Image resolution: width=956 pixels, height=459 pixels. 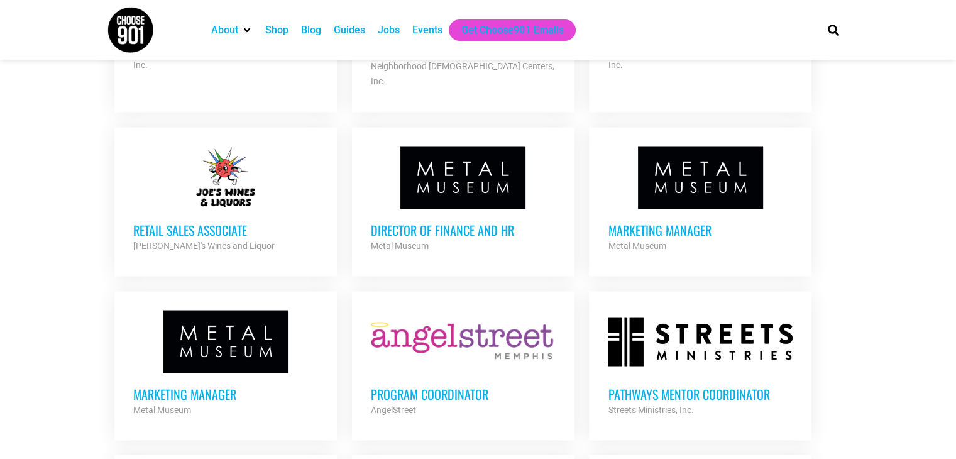 What do you see at coordinates (700, 394) in the screenshot?
I see `h3: Pathways Mentor Coordinator` at bounding box center [700, 394].